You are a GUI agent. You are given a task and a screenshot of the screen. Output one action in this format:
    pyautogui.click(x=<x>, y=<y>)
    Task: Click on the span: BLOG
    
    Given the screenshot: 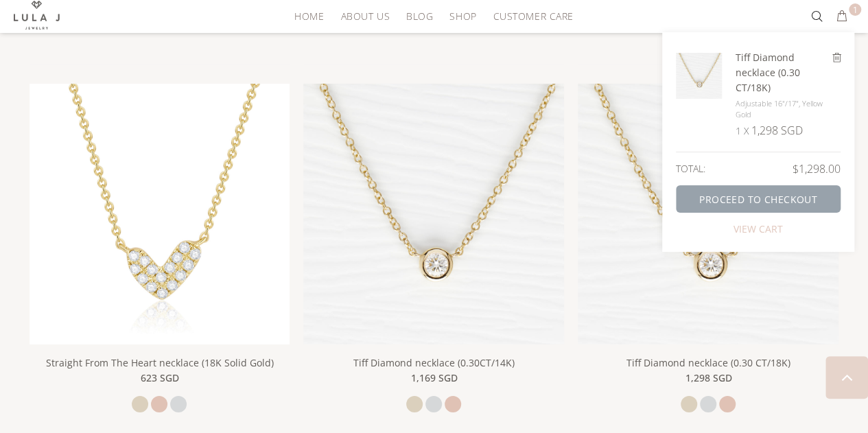 What is the action you would take?
    pyautogui.click(x=419, y=16)
    